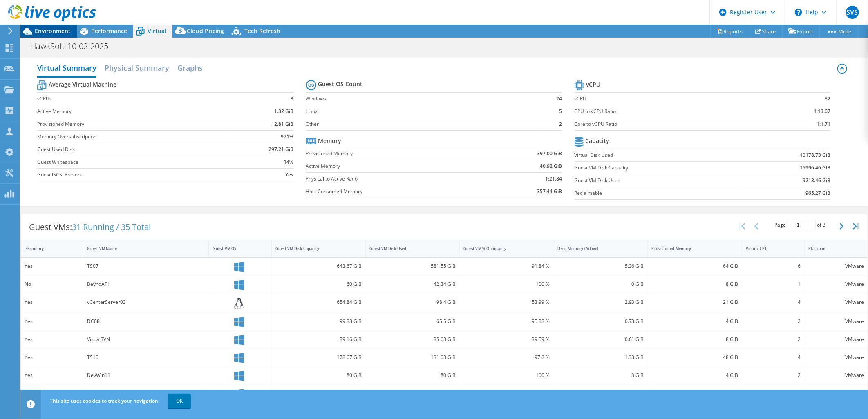 The width and height of the screenshot is (868, 419). Describe the element at coordinates (550, 154) in the screenshot. I see `b: 397.00 GiB` at that location.